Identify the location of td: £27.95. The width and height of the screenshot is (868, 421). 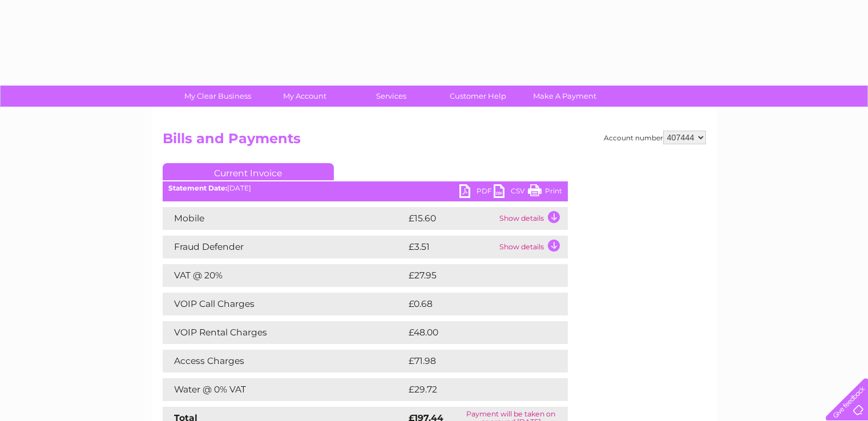
(475, 275).